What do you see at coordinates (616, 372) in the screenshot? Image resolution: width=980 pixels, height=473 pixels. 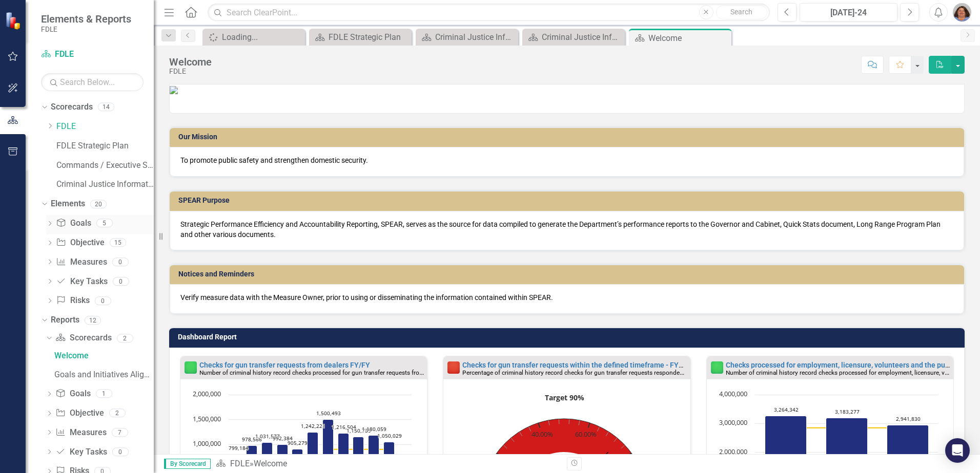 I see `small: Percentage of criminal history record checks for gun transfer requests responded to within the de...` at bounding box center [616, 372].